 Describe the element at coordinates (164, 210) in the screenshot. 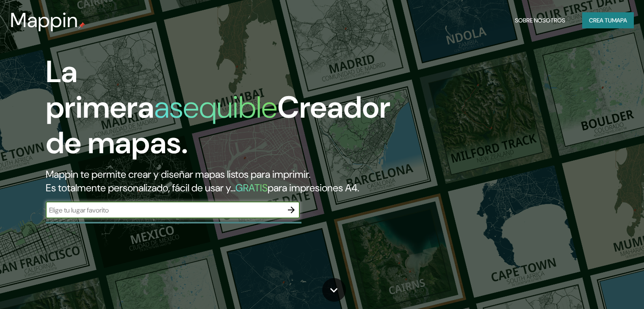

I see `input: Elige tu lugar favorito` at that location.